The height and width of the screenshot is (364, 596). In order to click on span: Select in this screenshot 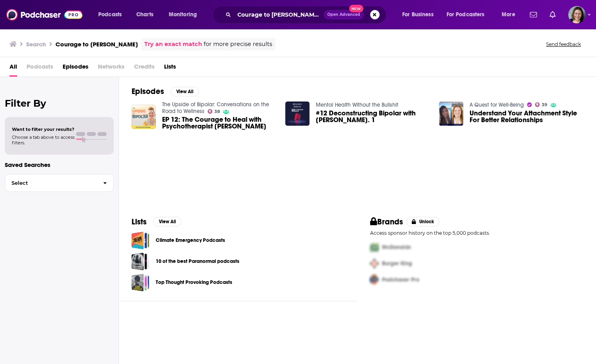, I will do `click(51, 183)`.